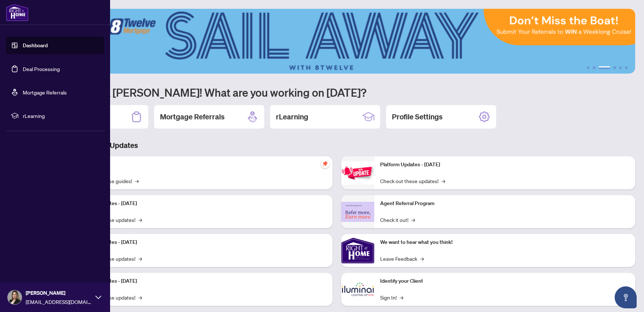 This screenshot has width=644, height=312. Describe the element at coordinates (358, 173) in the screenshot. I see `img: Platform Updates - June 23, 2025` at that location.